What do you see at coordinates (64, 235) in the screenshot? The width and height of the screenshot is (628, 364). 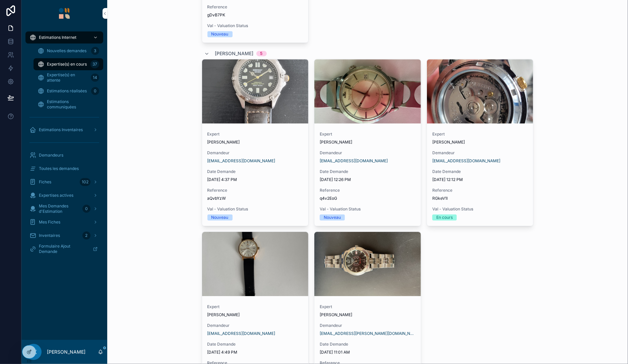 I see `a: Inventaires2` at bounding box center [64, 235].